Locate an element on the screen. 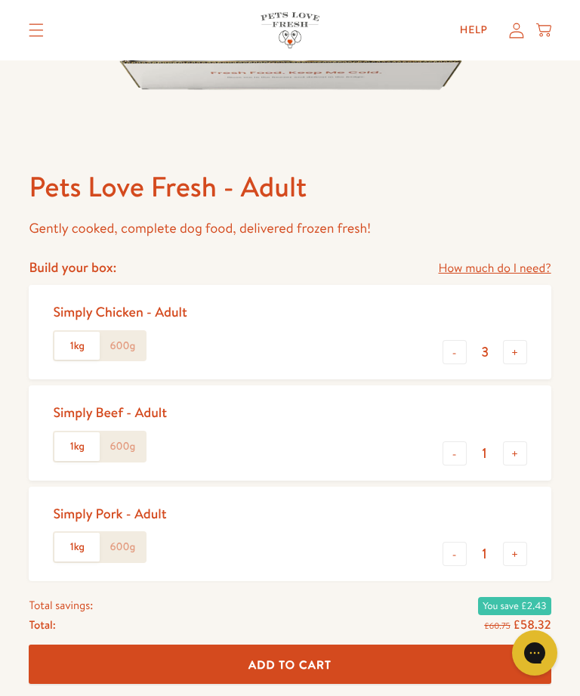  a: How much do I need? is located at coordinates (494, 268).